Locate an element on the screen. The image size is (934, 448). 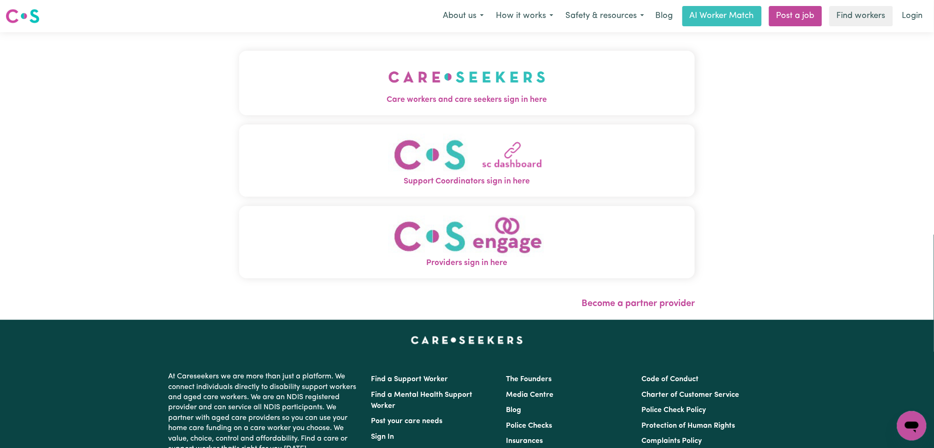
a: Login is located at coordinates (912, 16).